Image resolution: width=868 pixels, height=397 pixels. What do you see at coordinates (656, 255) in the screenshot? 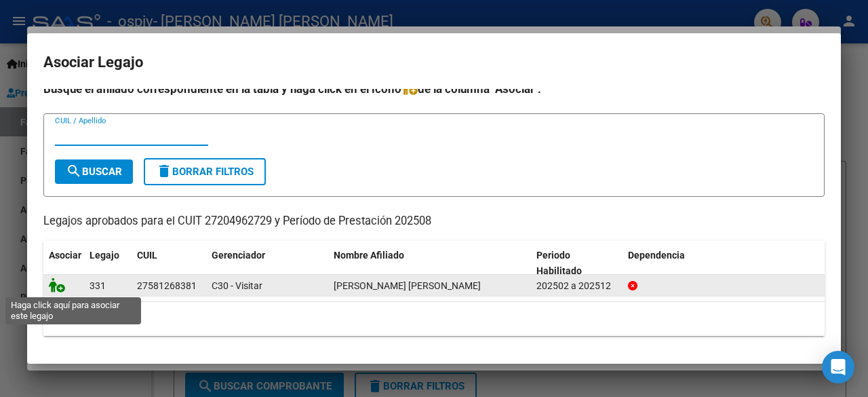
I see `span: Dependencia` at bounding box center [656, 255].